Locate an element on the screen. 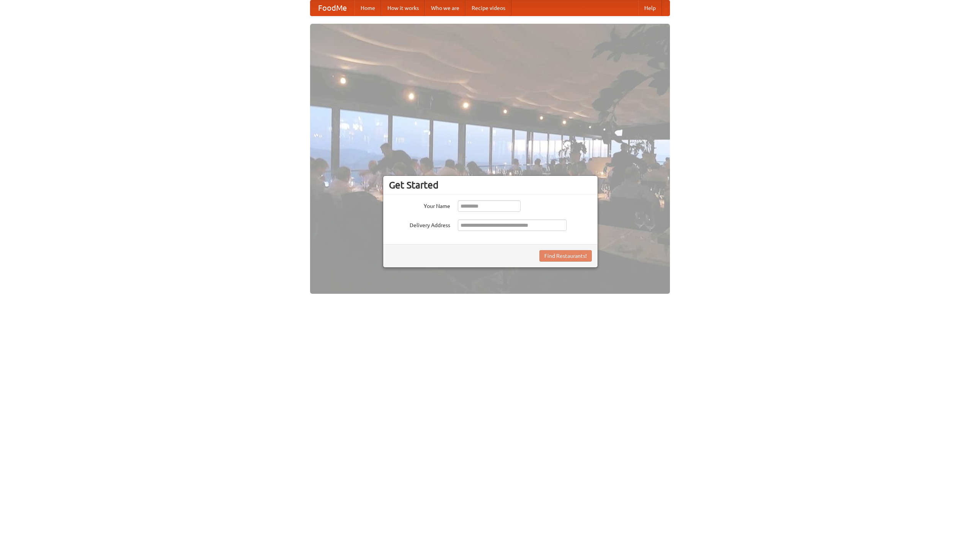 The image size is (980, 542). a: How it works is located at coordinates (403, 8).